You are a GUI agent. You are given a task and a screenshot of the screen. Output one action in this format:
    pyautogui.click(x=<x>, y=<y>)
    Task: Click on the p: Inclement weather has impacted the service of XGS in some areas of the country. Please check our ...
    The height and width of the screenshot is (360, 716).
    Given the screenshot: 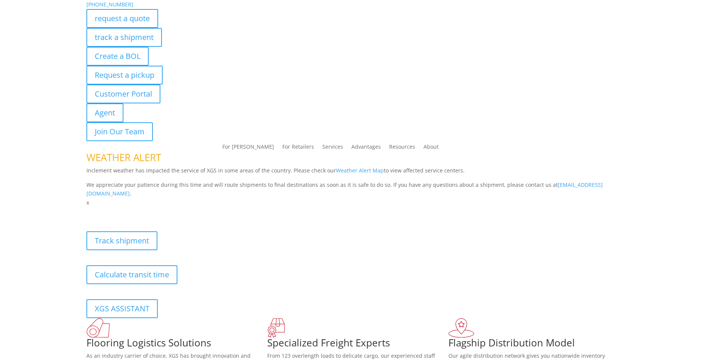 What is the action you would take?
    pyautogui.click(x=358, y=173)
    